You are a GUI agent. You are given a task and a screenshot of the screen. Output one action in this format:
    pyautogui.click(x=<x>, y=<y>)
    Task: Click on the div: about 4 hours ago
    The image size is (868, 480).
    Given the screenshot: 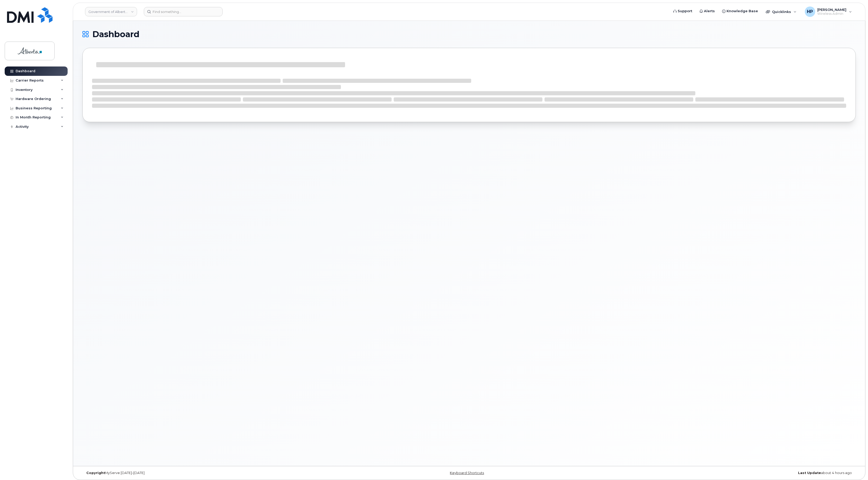 What is the action you would take?
    pyautogui.click(x=727, y=473)
    